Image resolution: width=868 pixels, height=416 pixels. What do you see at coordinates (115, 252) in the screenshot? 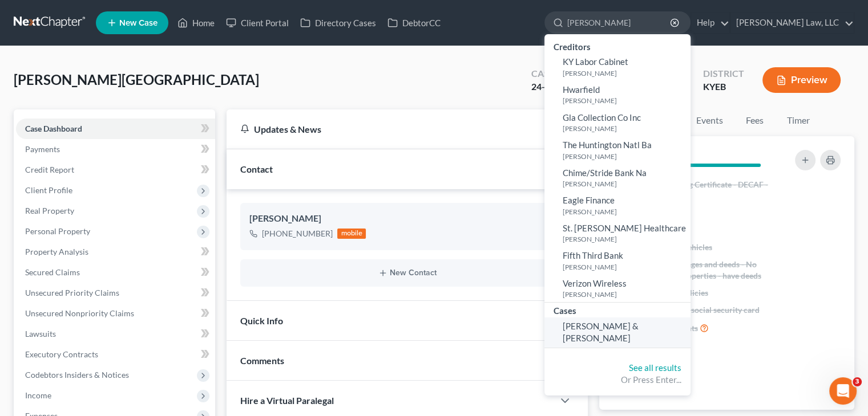
I see `a: Property Analysis` at bounding box center [115, 252].